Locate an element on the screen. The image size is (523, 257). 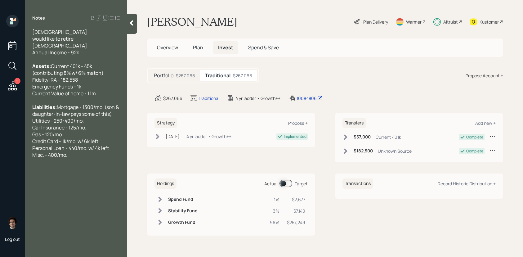
div: Warmer is located at coordinates (413, 22).